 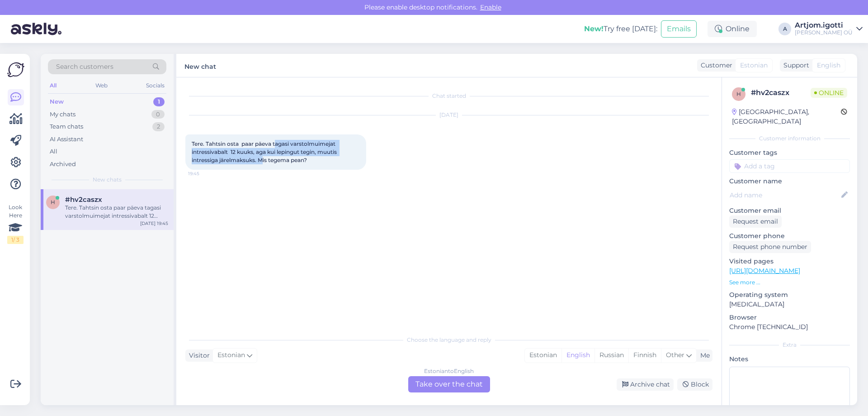 I want to click on div: Customer information, so click(x=789, y=138).